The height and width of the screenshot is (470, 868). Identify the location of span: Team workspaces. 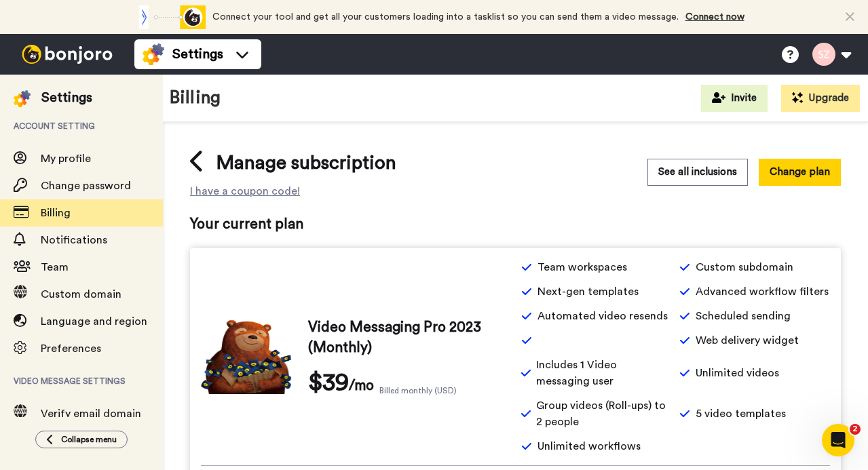
(582, 267).